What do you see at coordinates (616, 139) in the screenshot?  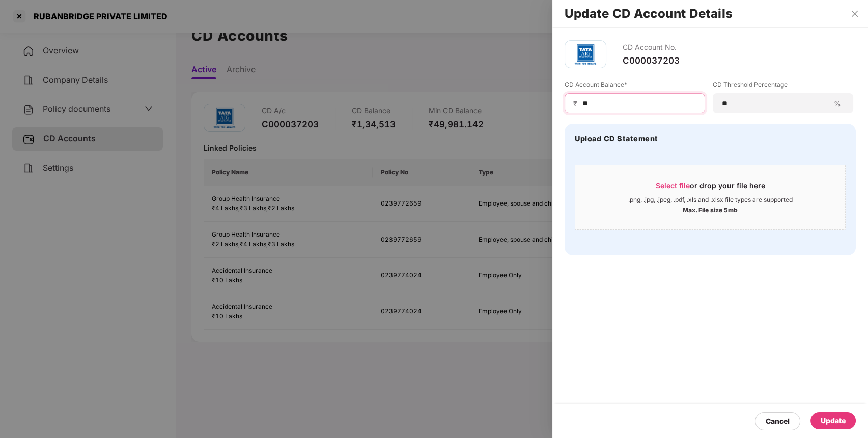 I see `h4: Upload CD Statement` at bounding box center [616, 139].